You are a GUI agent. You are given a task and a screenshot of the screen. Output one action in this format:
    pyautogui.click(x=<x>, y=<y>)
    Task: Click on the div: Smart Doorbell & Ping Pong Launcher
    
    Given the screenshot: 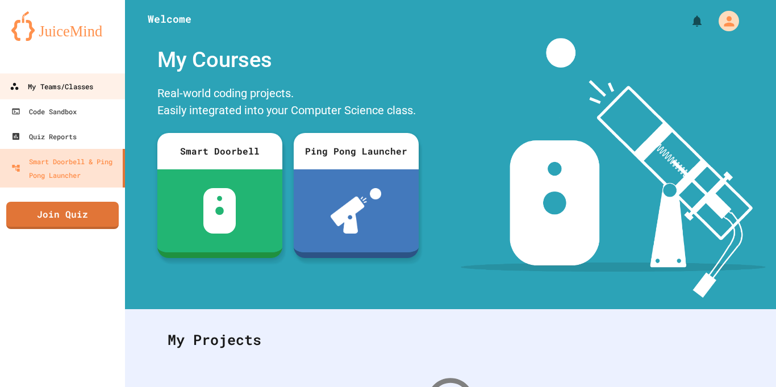 What is the action you would take?
    pyautogui.click(x=65, y=168)
    